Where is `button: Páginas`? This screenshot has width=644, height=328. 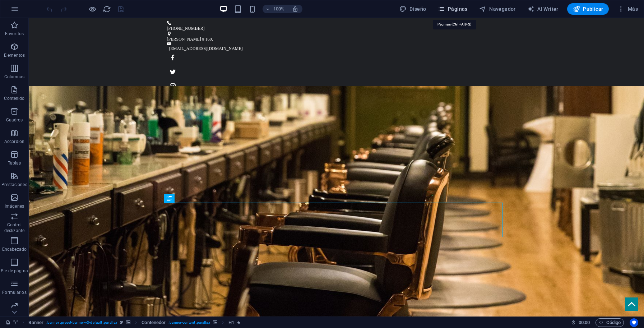 button: Páginas is located at coordinates (453, 9).